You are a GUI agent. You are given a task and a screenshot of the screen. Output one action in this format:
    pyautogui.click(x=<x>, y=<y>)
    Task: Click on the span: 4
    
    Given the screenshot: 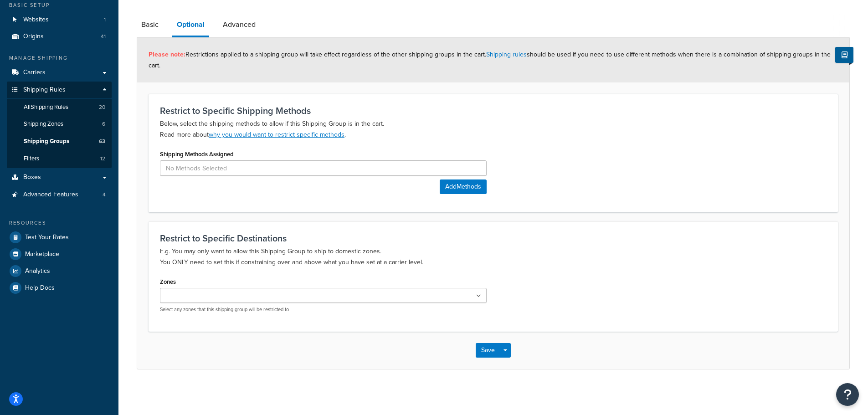 What is the action you would take?
    pyautogui.click(x=104, y=194)
    